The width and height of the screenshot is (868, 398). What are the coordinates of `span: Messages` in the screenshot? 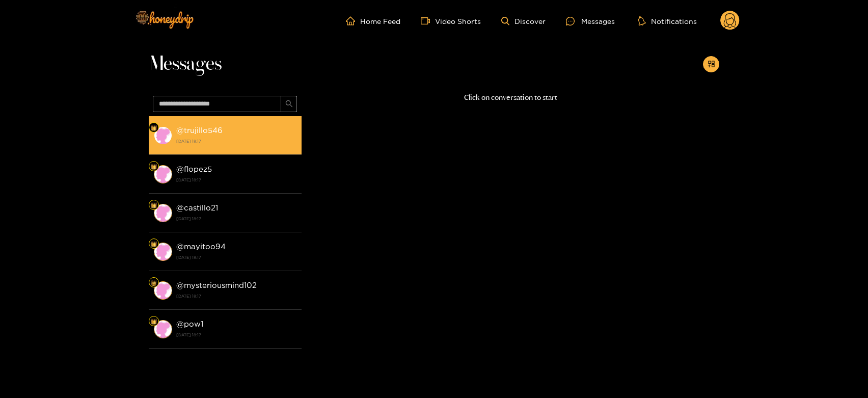 It's located at (185, 64).